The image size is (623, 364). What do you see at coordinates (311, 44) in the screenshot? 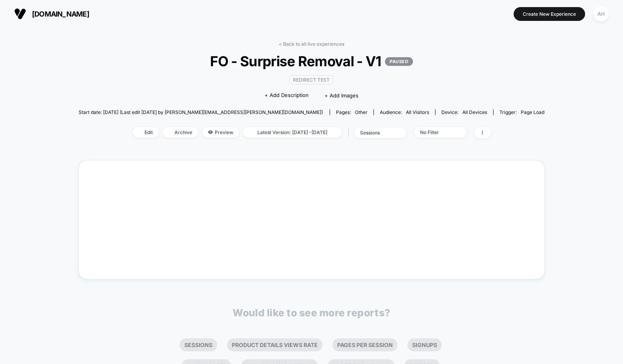
I see `a: < Back to all live experiences` at bounding box center [311, 44].